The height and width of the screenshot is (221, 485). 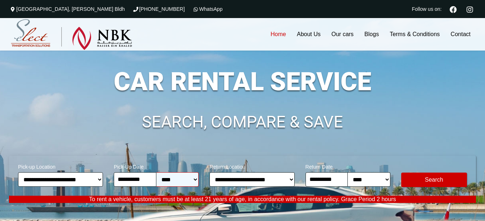 What do you see at coordinates (242, 199) in the screenshot?
I see `p: To rent a vehicle, customers must be at least 21 years of age, in accordance with our rental poli...` at bounding box center [242, 199].